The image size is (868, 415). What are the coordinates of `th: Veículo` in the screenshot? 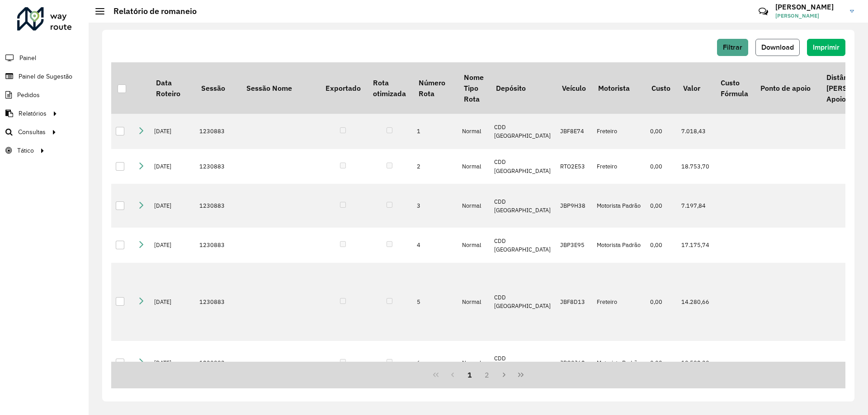 It's located at (573, 88).